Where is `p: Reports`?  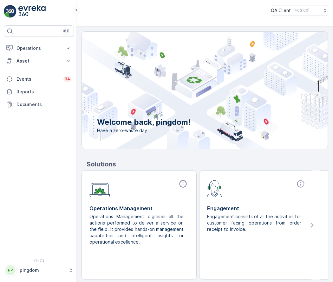
p: Reports is located at coordinates (44, 92).